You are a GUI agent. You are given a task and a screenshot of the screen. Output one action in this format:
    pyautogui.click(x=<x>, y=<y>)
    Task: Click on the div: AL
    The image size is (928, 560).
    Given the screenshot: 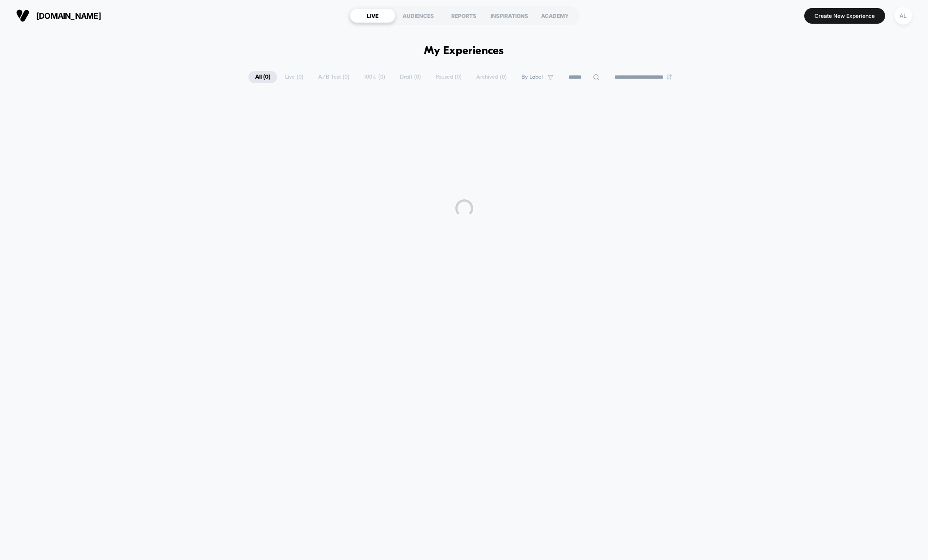 What is the action you would take?
    pyautogui.click(x=903, y=15)
    